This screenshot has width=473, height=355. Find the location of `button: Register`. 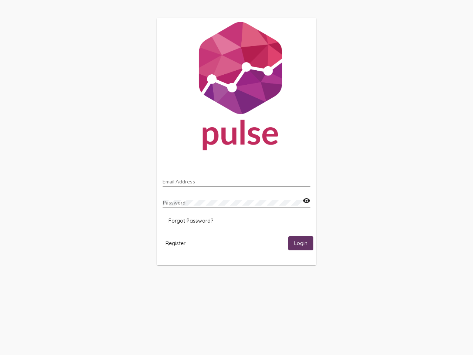

button: Register is located at coordinates (176, 243).